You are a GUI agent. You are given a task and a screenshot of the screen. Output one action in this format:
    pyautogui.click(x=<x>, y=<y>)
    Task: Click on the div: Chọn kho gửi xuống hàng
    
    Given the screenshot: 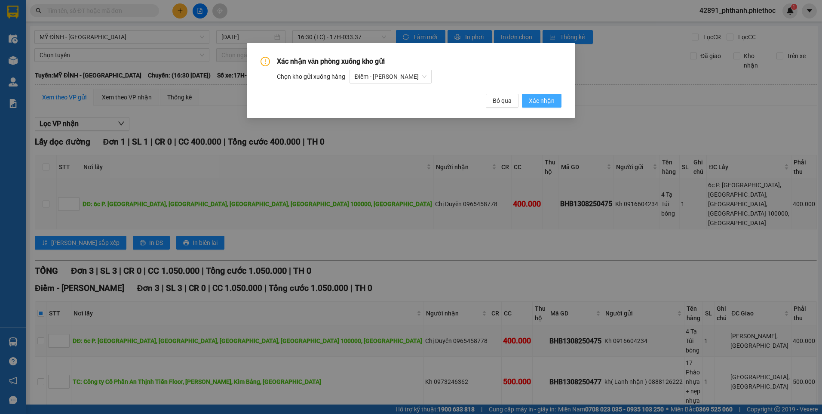 What is the action you would take?
    pyautogui.click(x=419, y=77)
    